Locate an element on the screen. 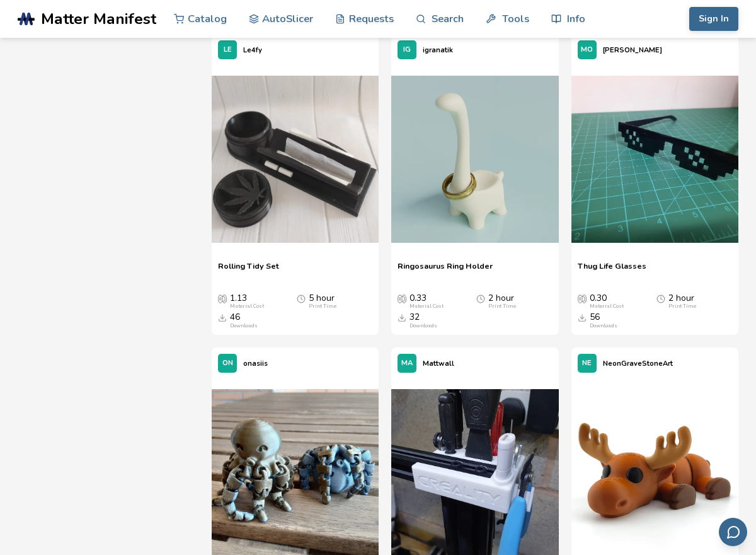 The height and width of the screenshot is (555, 756). div: 0.30 is located at coordinates (608, 302).